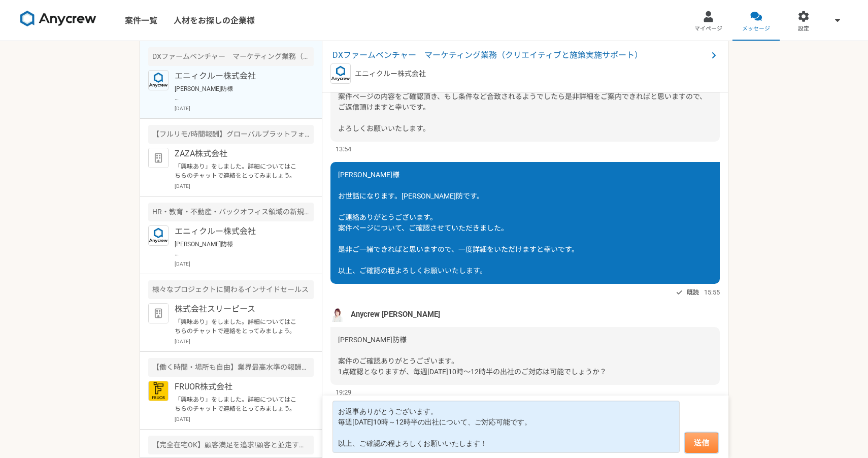 The width and height of the screenshot is (868, 458). I want to click on p: FRUOR株式会社, so click(237, 387).